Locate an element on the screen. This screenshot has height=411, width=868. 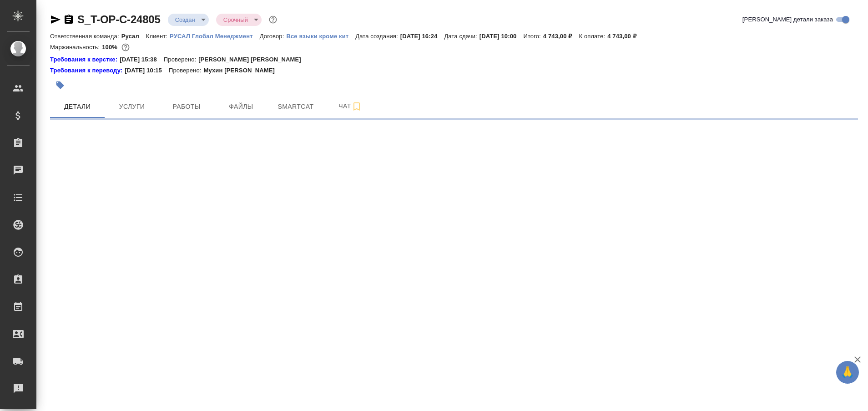
a: Все языки кроме кит is located at coordinates (321, 35).